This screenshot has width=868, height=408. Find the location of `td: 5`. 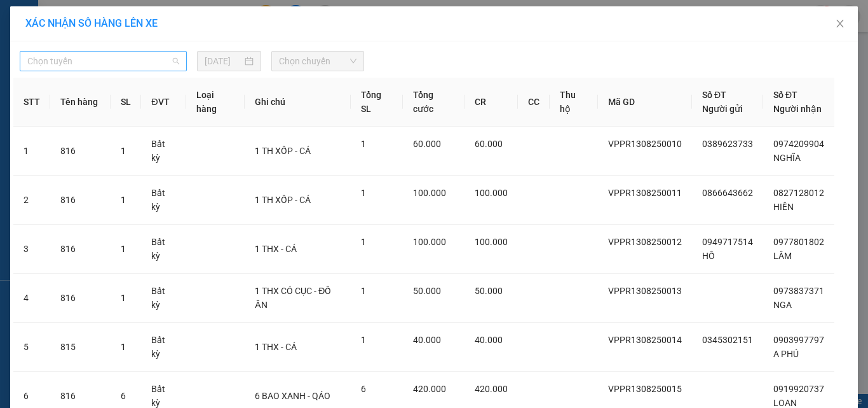

td: 5 is located at coordinates (32, 347).